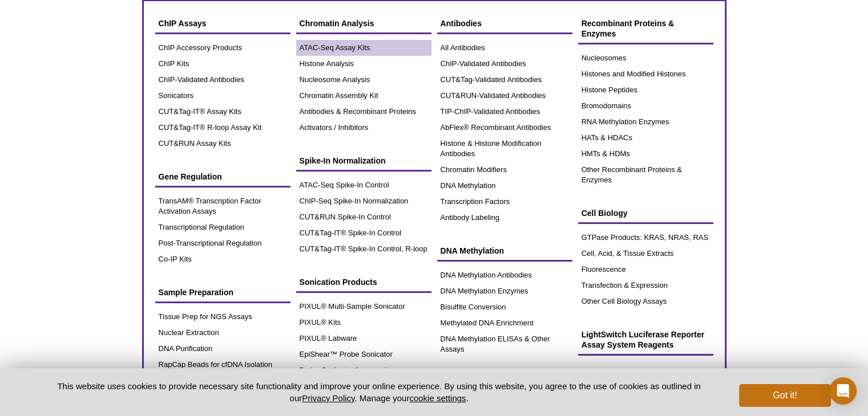 This screenshot has height=416, width=868. I want to click on a: EpiShear™ Probe Sonicator, so click(364, 354).